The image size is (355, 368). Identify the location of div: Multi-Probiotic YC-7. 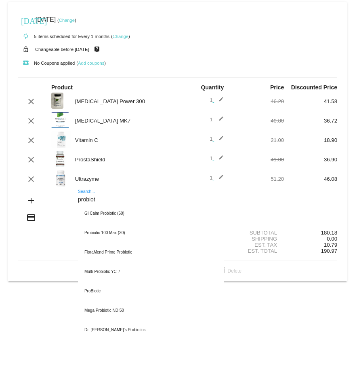
(151, 271).